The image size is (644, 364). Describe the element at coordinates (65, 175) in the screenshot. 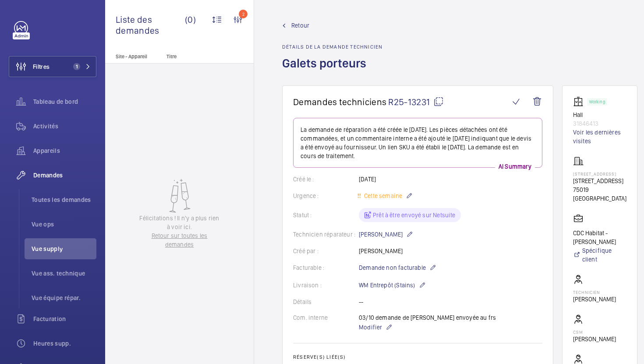

I see `span: Demandes` at that location.